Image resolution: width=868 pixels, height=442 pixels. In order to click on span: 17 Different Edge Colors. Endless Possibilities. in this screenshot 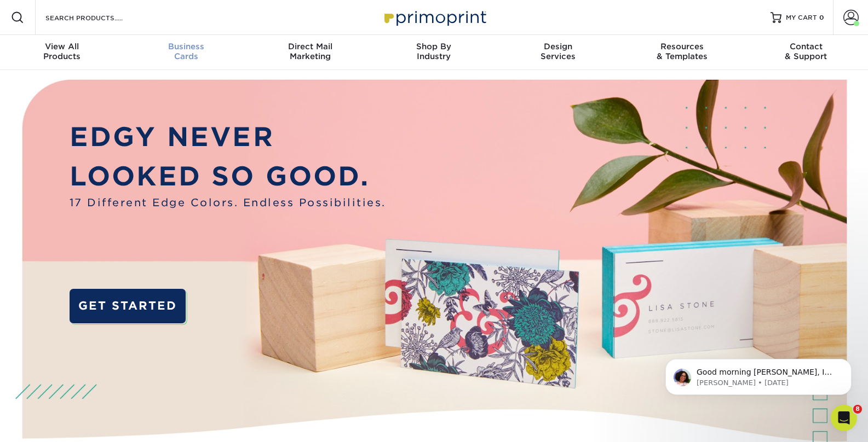, I will do `click(227, 203)`.